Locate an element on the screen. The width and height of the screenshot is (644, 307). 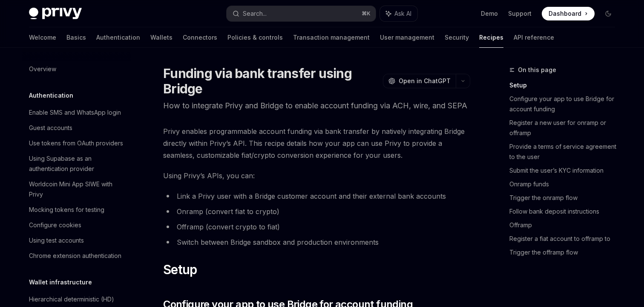
a: Using Supabase as an authentication provider is located at coordinates (77, 163).